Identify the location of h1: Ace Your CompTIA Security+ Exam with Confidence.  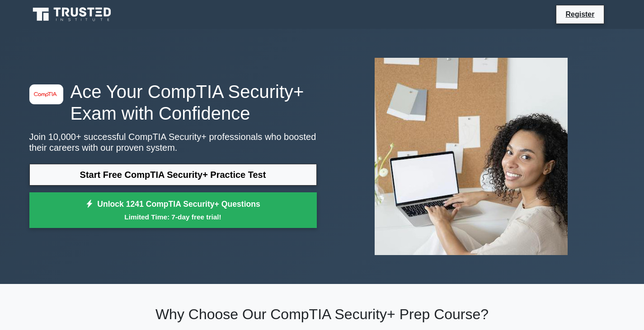
(173, 102).